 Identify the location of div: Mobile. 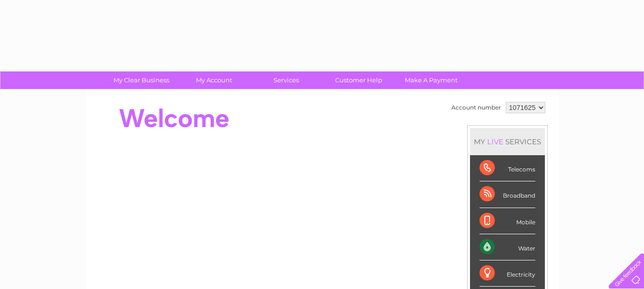
(507, 221).